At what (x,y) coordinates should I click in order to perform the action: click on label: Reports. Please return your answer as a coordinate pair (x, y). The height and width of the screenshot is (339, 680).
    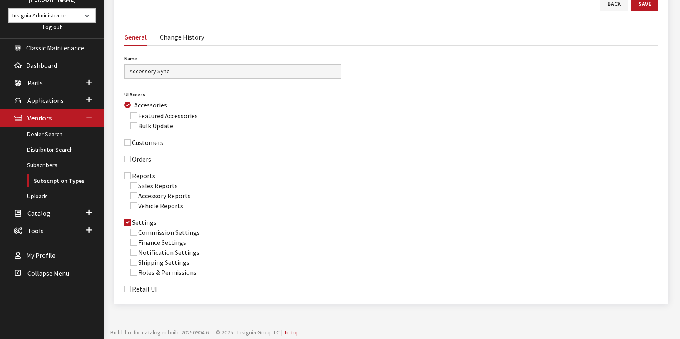
    Looking at the image, I should click on (144, 176).